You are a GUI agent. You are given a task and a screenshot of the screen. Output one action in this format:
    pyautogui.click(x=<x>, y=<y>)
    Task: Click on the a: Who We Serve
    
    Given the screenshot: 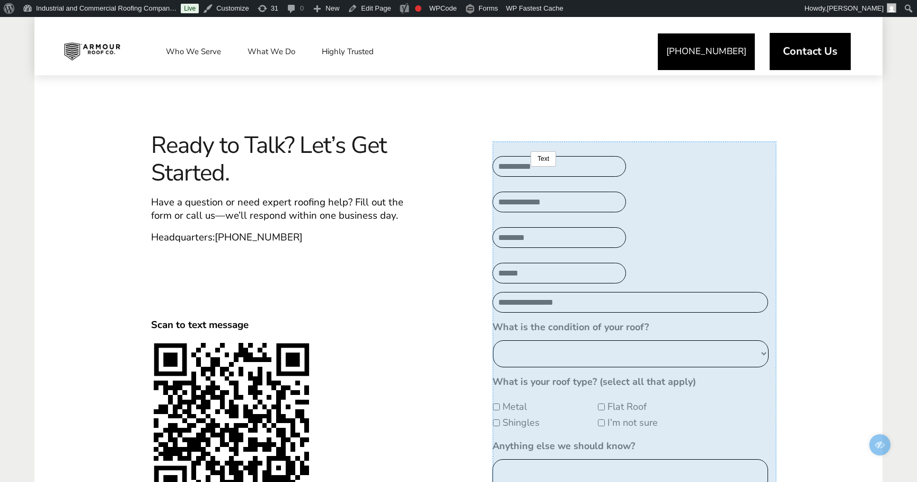 What is the action you would take?
    pyautogui.click(x=194, y=51)
    